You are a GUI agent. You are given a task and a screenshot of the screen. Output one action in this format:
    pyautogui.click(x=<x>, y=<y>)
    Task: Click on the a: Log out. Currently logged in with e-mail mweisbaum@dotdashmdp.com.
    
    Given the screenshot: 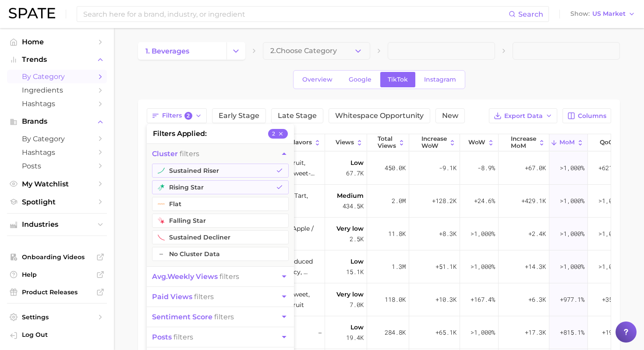 What is the action you would take?
    pyautogui.click(x=57, y=335)
    